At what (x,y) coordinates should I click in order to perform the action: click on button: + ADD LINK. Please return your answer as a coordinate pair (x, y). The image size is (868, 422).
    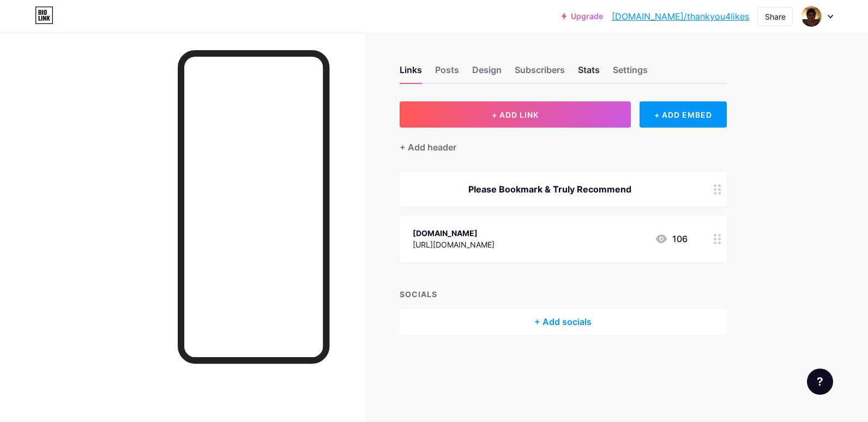
    Looking at the image, I should click on (515, 114).